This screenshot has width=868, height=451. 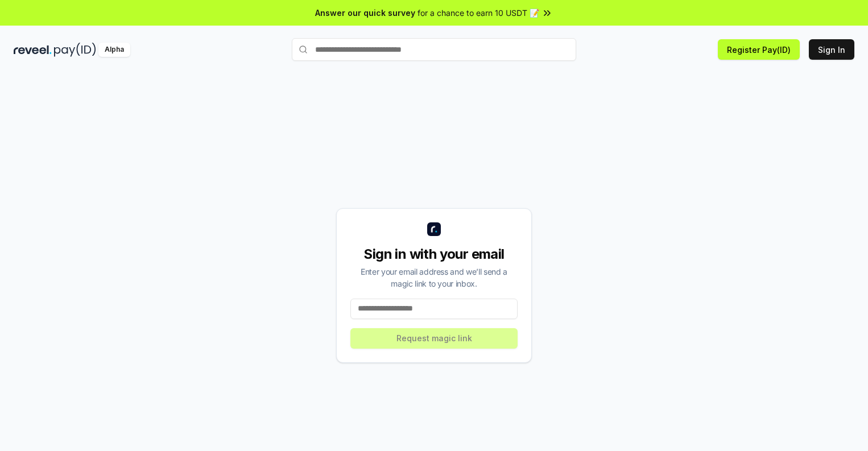 I want to click on img: pay_id, so click(x=75, y=49).